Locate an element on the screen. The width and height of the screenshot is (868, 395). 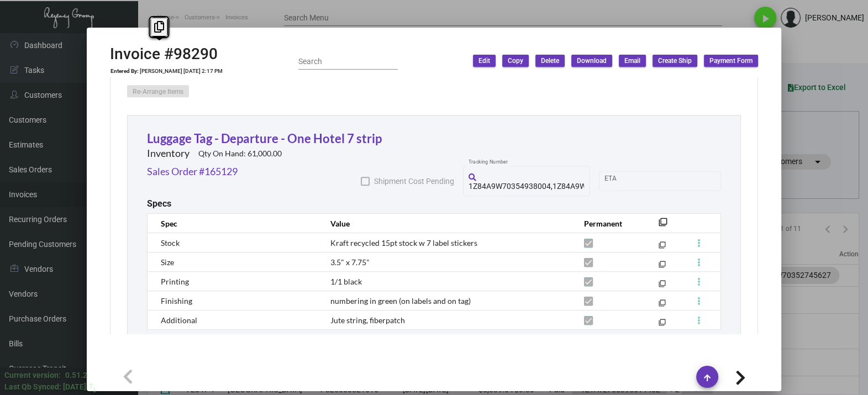
h2: Inventory is located at coordinates (168, 154).